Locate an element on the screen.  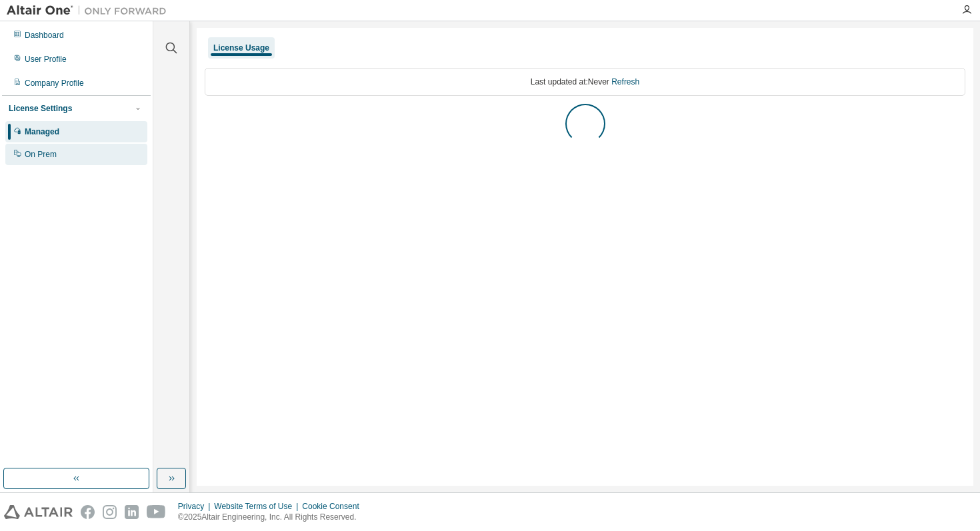
div: Managed is located at coordinates (42, 132).